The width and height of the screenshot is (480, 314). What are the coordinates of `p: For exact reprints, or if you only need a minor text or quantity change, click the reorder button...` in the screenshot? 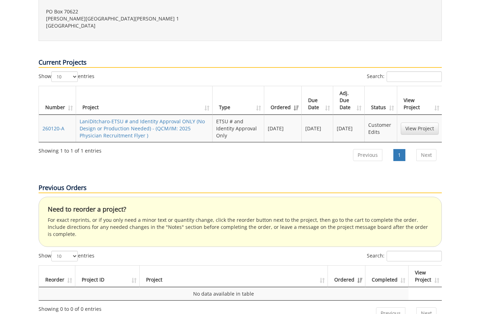 It's located at (240, 227).